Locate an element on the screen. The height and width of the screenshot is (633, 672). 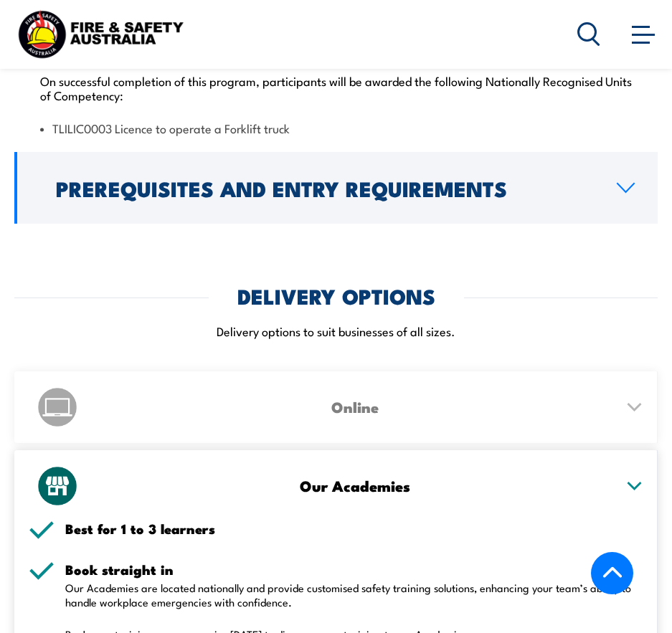
h5: Best for 1 to 3 learners is located at coordinates (354, 528).